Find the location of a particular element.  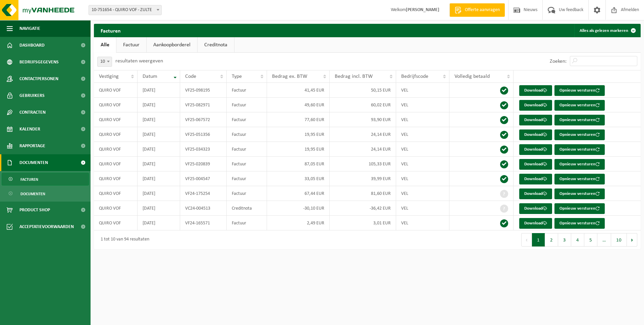

span: Datum is located at coordinates (150, 77).